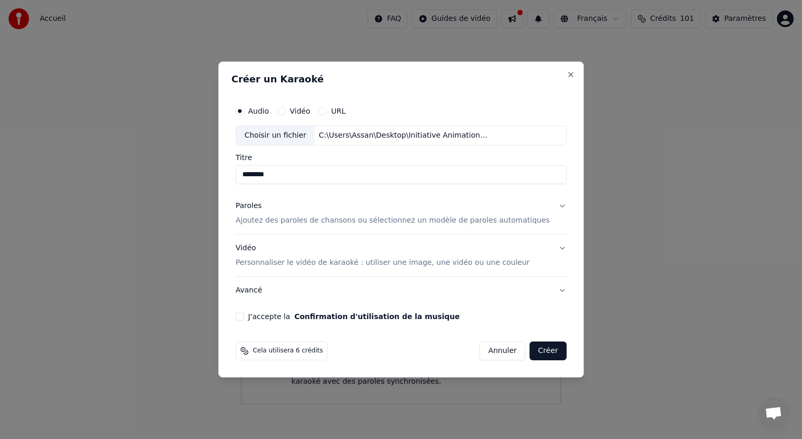 Image resolution: width=802 pixels, height=439 pixels. I want to click on h2: Créer un Karaoké, so click(401, 79).